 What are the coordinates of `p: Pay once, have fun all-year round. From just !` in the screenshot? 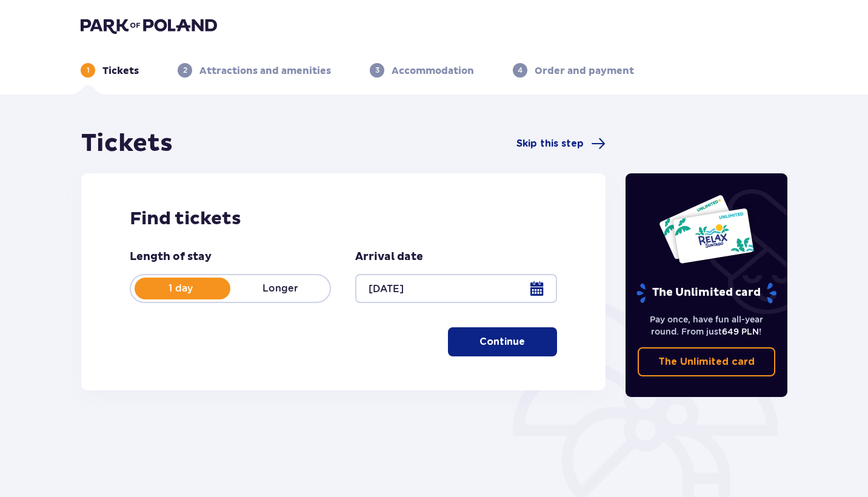 It's located at (707, 325).